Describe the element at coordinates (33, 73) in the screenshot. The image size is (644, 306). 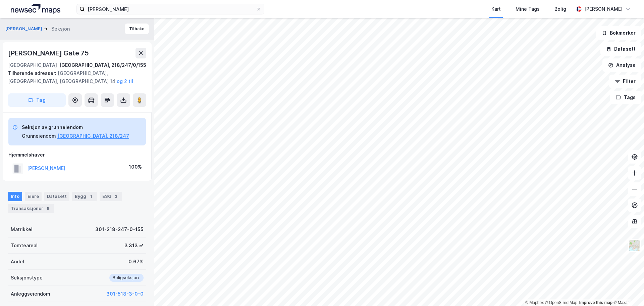
I see `span: Tilhørende adresser:` at that location.